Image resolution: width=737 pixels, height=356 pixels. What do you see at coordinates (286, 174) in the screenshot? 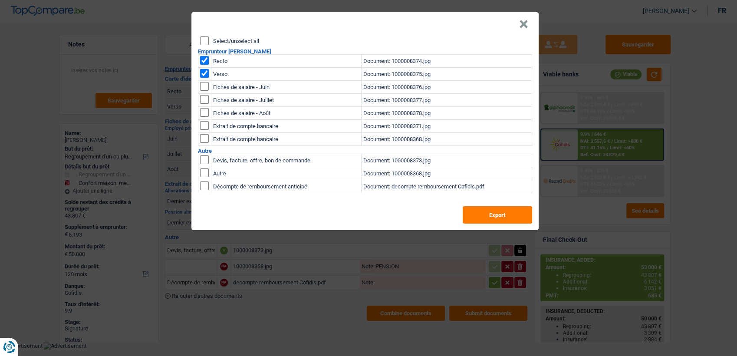
I see `td: Autre` at bounding box center [286, 174].